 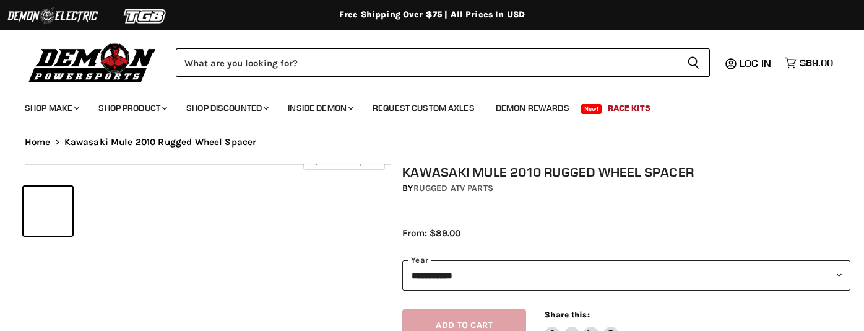 What do you see at coordinates (423, 105) in the screenshot?
I see `ul: Main menu` at bounding box center [423, 105].